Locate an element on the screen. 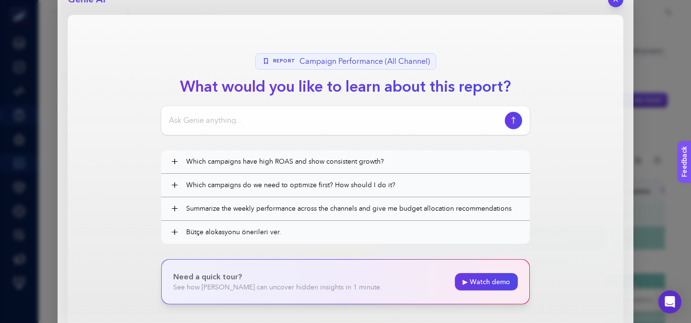 The width and height of the screenshot is (691, 323). input: Ask Genie anything... is located at coordinates (335, 120).